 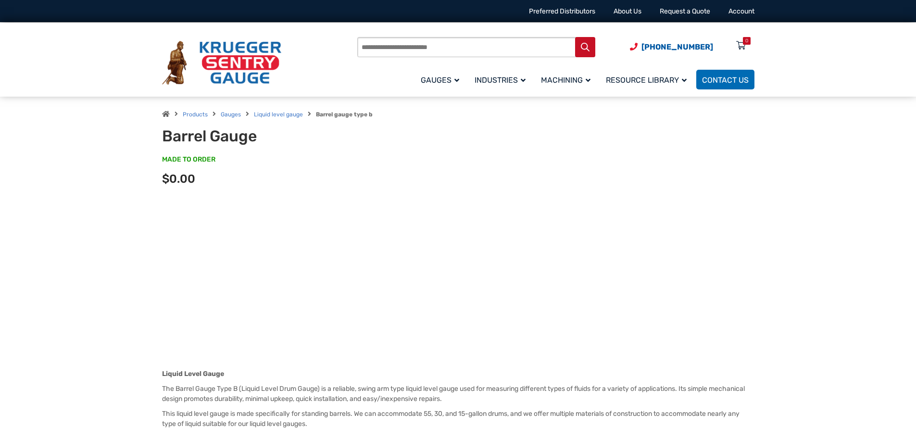 What do you see at coordinates (671, 47) in the screenshot?
I see `a: Phone Number (920) 434-8860` at bounding box center [671, 47].